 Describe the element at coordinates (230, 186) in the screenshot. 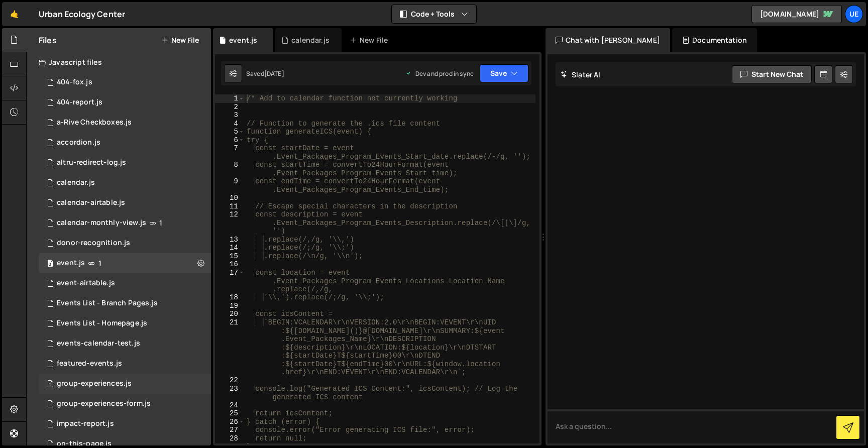

I see `div: 9` at that location.